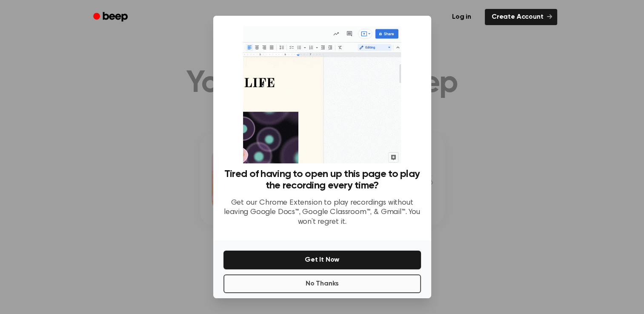  What do you see at coordinates (322, 284) in the screenshot?
I see `button: No Thanks` at bounding box center [322, 284].